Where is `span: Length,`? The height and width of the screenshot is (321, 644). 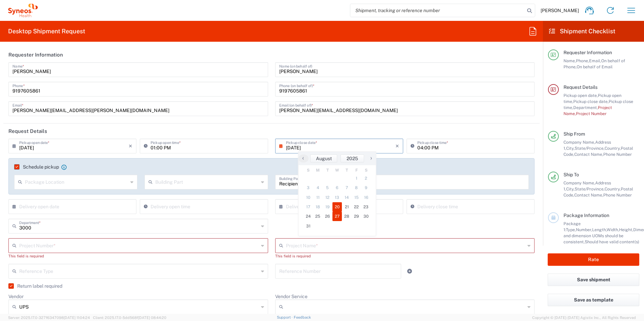 span: Length, is located at coordinates (599, 230).